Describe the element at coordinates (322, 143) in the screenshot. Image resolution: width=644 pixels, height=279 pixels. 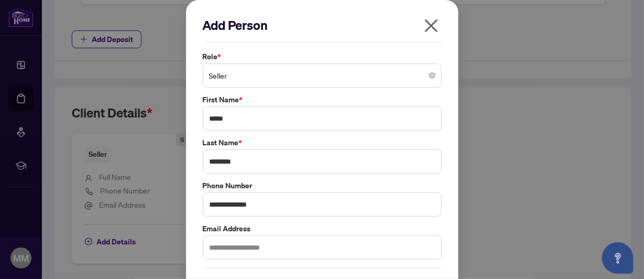
I see `label: Last Name` at that location.